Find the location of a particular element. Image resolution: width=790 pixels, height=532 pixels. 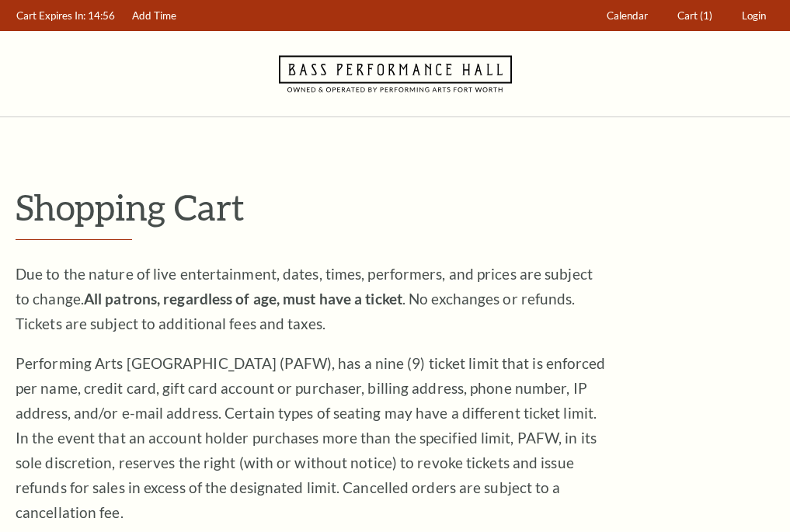

span: 14:56 is located at coordinates (101, 16).